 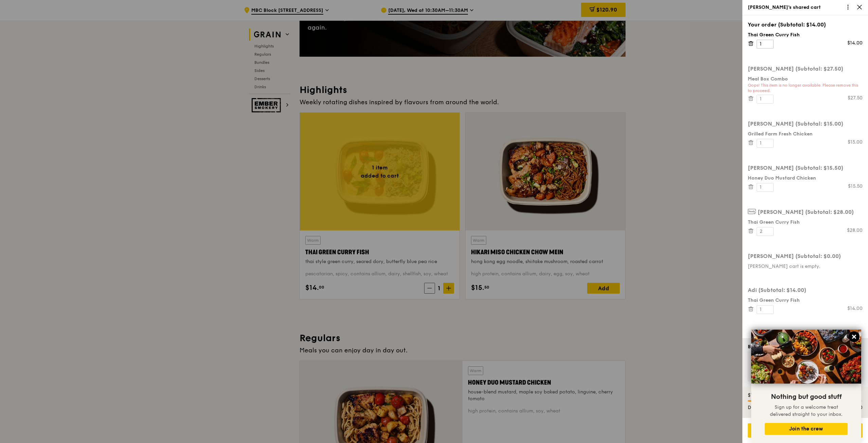 What do you see at coordinates (806, 357) in the screenshot?
I see `img: DSC07876-Edit02-Large.jpeg` at bounding box center [806, 357].